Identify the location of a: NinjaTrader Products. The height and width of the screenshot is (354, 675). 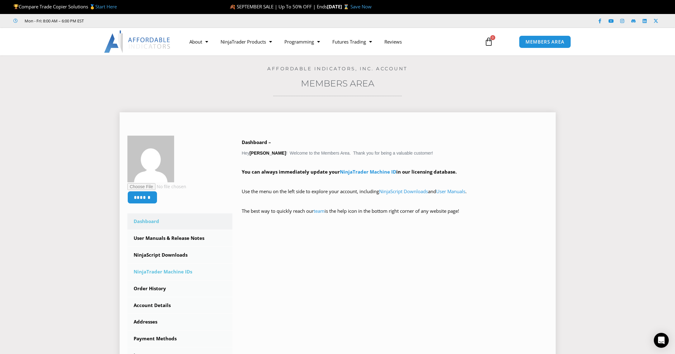
(246, 42).